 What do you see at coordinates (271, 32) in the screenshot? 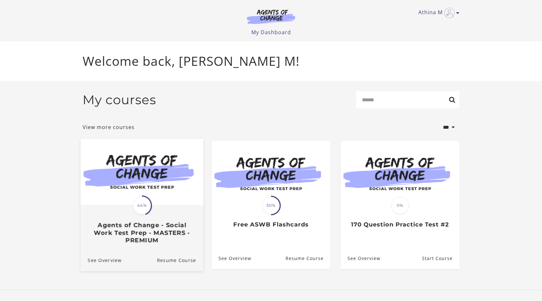
I see `a: My Dashboard` at bounding box center [271, 32].